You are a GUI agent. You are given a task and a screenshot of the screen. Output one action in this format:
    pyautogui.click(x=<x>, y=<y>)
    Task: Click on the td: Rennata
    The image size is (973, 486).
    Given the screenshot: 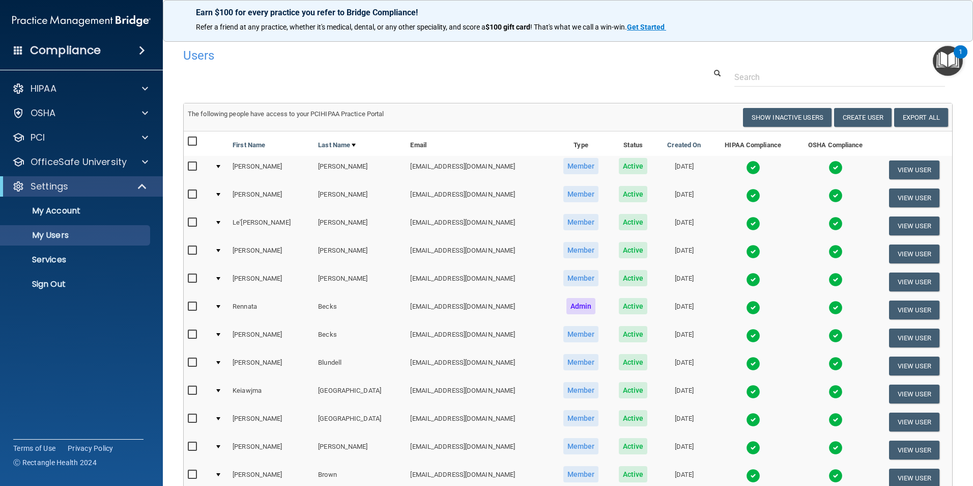 What is the action you would take?
    pyautogui.click(x=271, y=310)
    